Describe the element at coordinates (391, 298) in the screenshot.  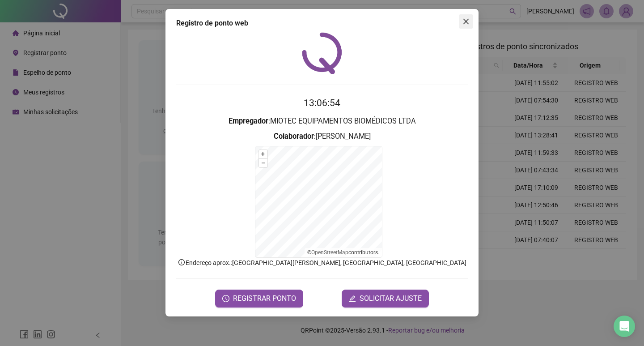
I see `span: SOLICITAR AJUSTE` at that location.